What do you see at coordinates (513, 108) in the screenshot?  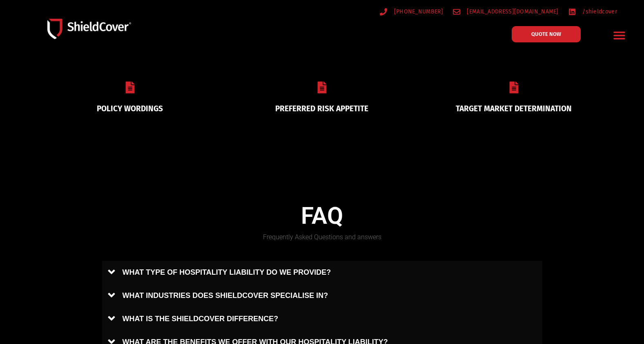 I see `a: TARGET MARKET DETERMINATION` at bounding box center [513, 108].